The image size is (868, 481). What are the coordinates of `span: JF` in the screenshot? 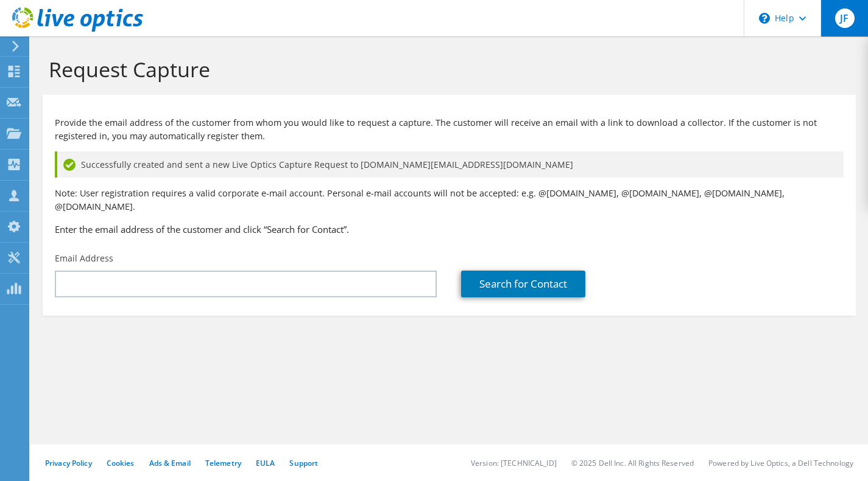 It's located at (845, 19).